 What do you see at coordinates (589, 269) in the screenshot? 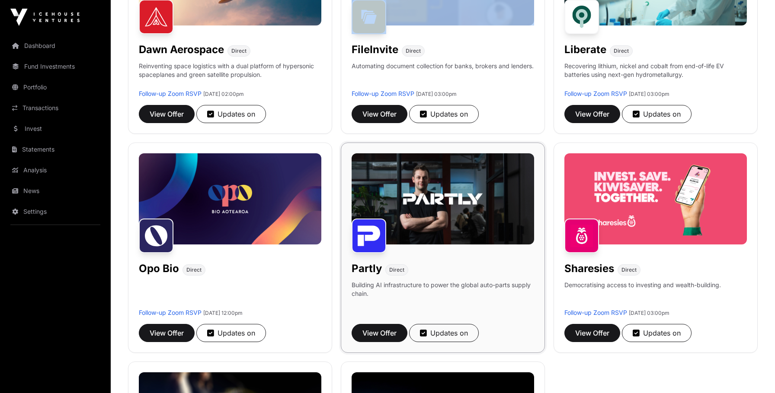
I see `h1: Sharesies` at bounding box center [589, 269].